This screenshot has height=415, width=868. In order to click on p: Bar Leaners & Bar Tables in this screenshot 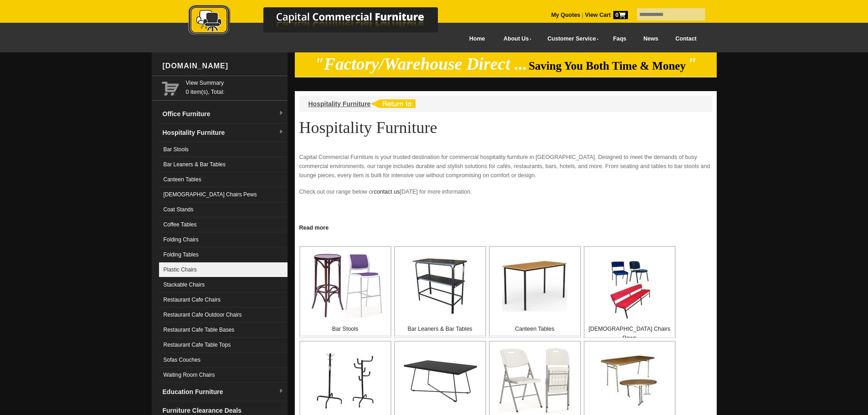, I will do `click(441, 329)`.